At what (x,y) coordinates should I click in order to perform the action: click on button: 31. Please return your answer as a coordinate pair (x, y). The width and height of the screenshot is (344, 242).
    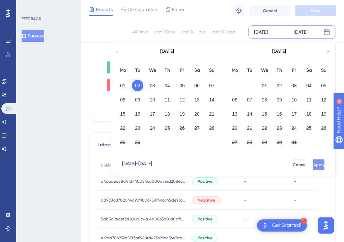
    Looking at the image, I should click on (294, 142).